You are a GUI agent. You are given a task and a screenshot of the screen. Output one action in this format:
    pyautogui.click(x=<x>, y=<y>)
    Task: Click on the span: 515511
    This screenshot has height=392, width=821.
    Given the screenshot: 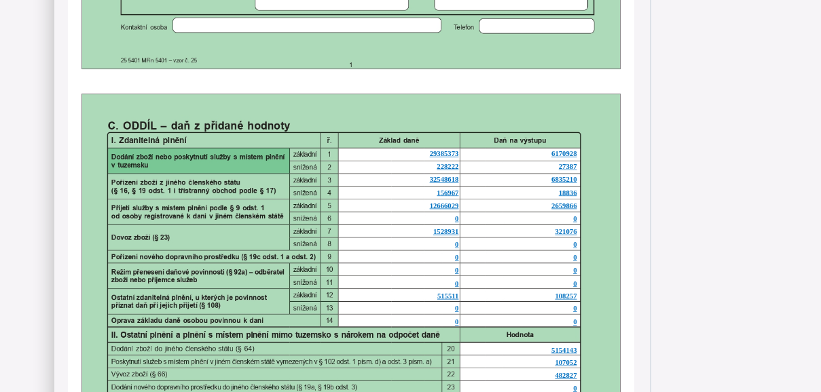 What is the action you would take?
    pyautogui.click(x=448, y=296)
    